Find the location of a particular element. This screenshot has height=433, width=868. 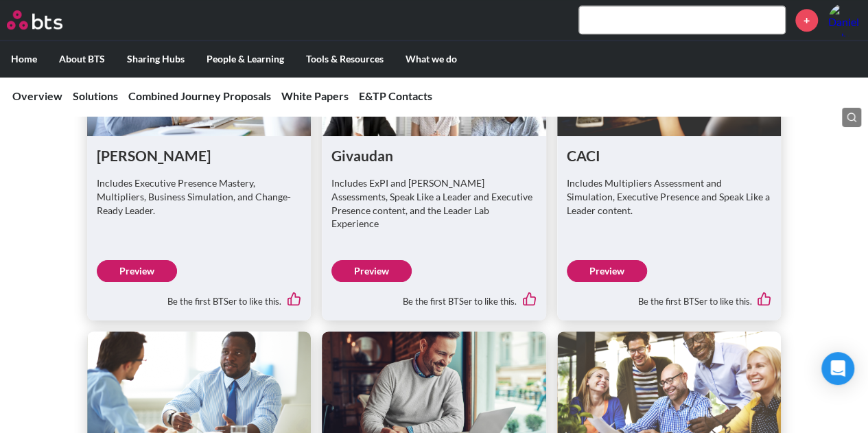

a: Combined Journey Proposals is located at coordinates (200, 95).